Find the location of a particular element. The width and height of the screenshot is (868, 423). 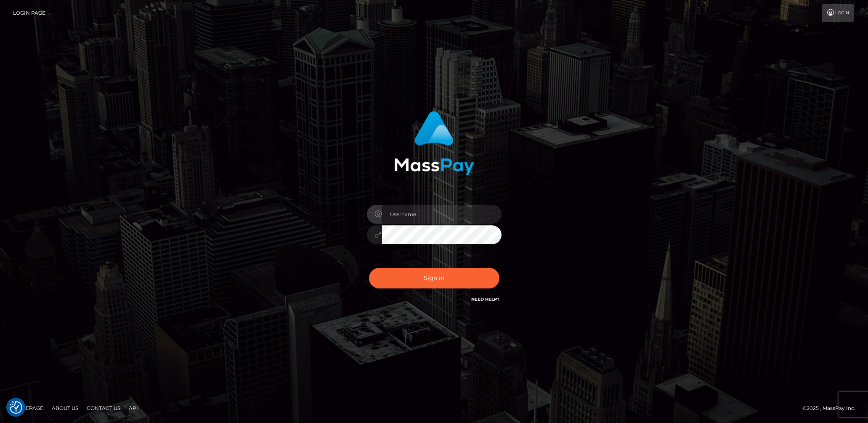

a: Need Help? is located at coordinates (485, 299).